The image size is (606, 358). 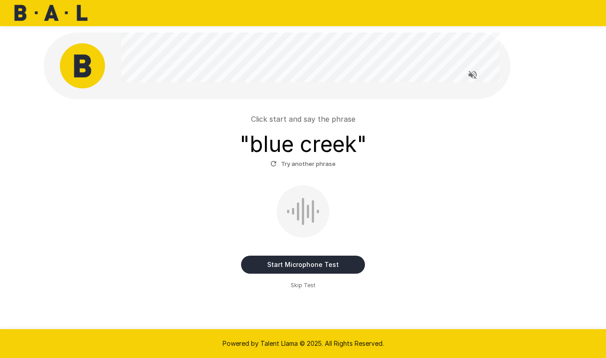 I want to click on p: Powered by Talent Llama © 2025. All Rights Reserved., so click(x=303, y=344).